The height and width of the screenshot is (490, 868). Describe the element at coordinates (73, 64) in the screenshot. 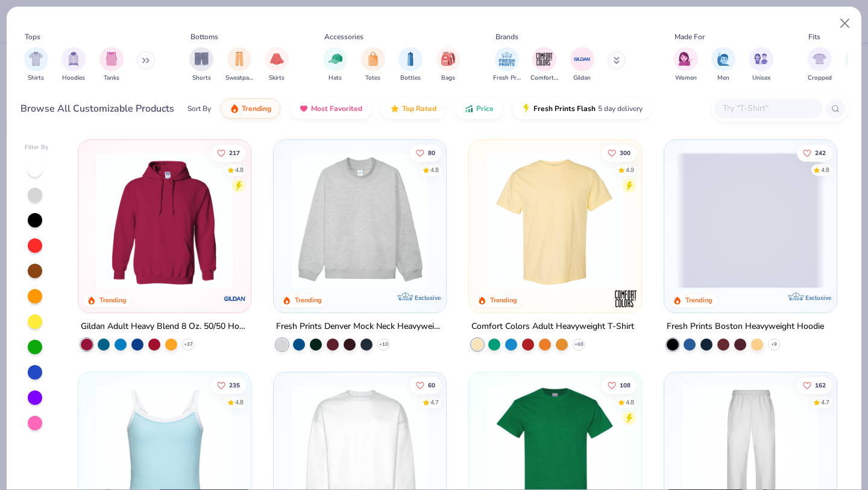

I see `div: filter for Hoodies` at that location.